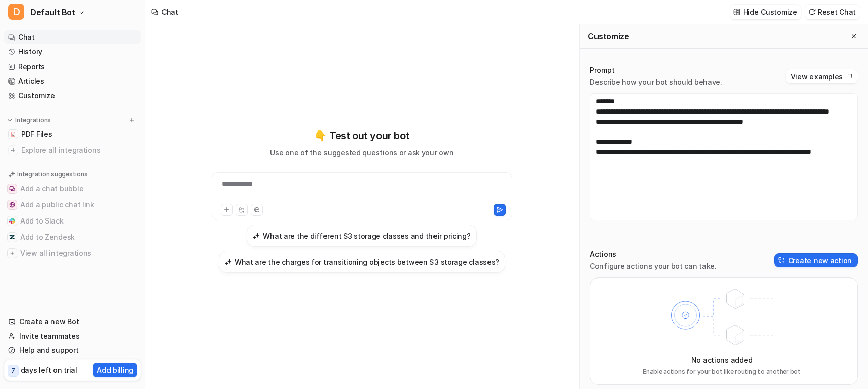  I want to click on a: Customize, so click(72, 96).